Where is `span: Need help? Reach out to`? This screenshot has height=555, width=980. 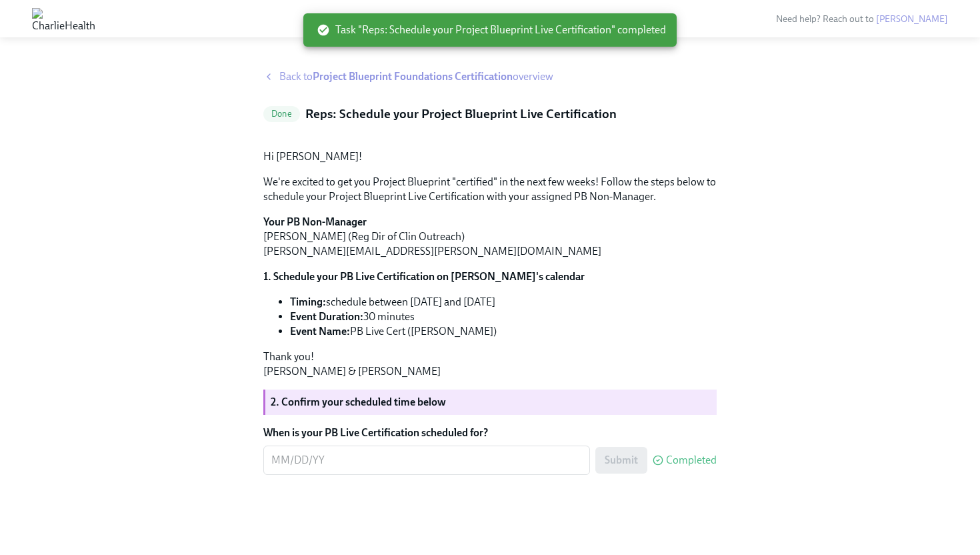
span: Need help? Reach out to is located at coordinates (862, 19).